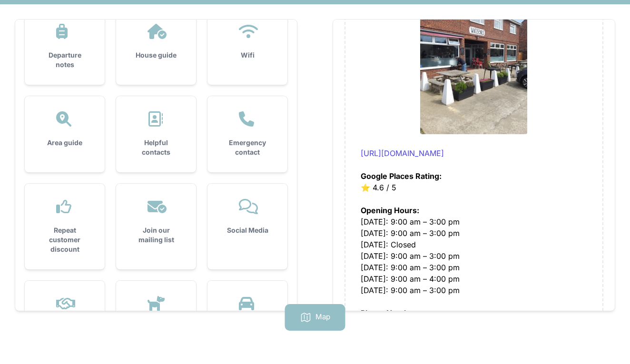 The image size is (630, 364). Describe the element at coordinates (65, 60) in the screenshot. I see `h3: Departure notes` at that location.